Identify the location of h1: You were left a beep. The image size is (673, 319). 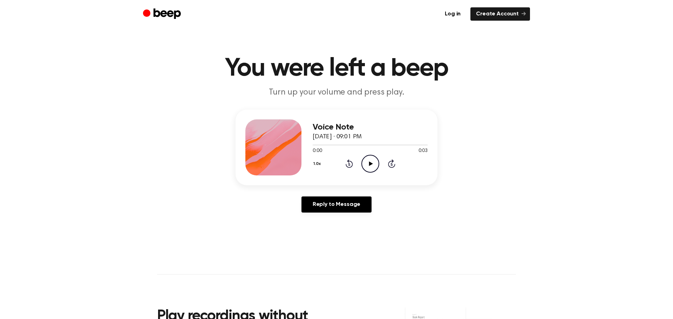
(336, 69).